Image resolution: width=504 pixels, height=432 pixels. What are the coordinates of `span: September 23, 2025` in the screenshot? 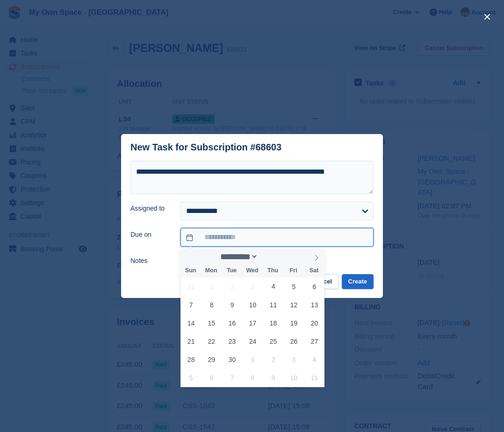 It's located at (232, 341).